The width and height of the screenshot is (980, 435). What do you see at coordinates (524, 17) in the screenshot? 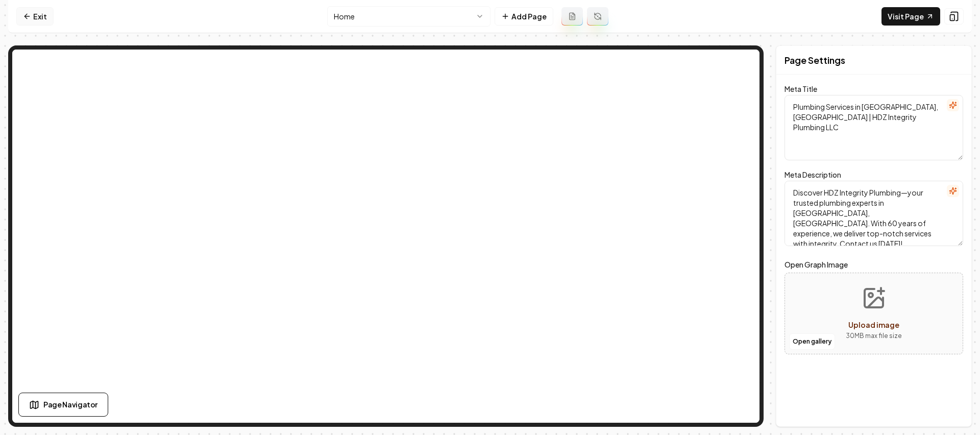
I see `button: Add Page` at bounding box center [524, 17].